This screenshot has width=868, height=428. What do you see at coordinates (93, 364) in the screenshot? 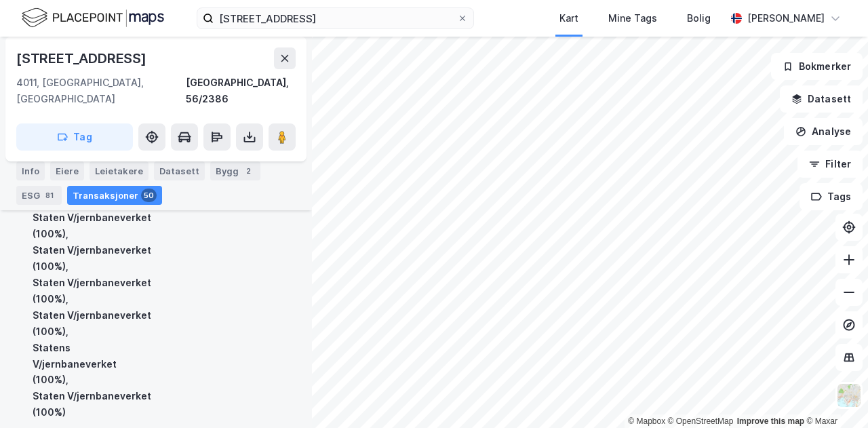
I see `div: Statens V/jernbaneverket (100%),` at bounding box center [93, 364].